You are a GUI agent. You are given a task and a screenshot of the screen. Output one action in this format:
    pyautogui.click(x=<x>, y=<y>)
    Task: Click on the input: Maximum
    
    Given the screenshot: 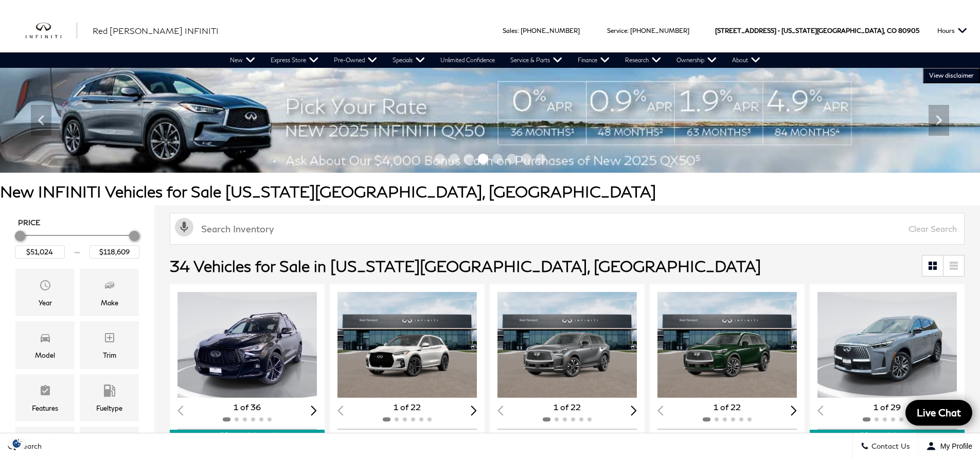 What is the action you would take?
    pyautogui.click(x=114, y=252)
    